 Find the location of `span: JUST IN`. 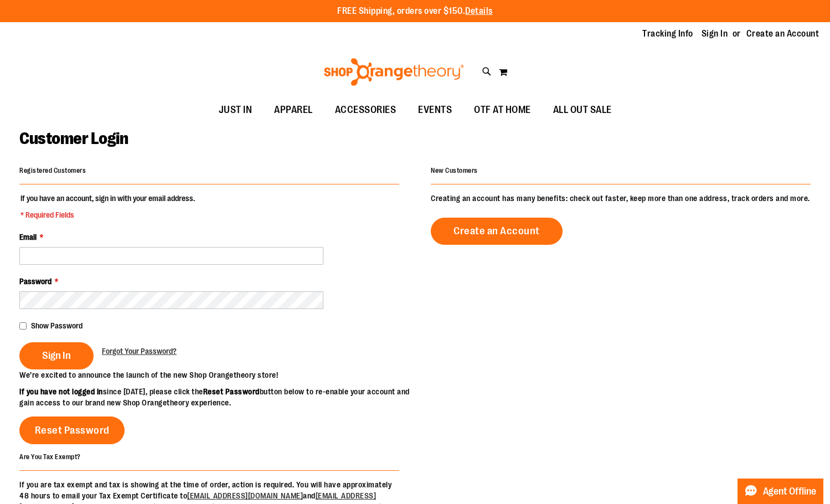

span: JUST IN is located at coordinates (235, 110).